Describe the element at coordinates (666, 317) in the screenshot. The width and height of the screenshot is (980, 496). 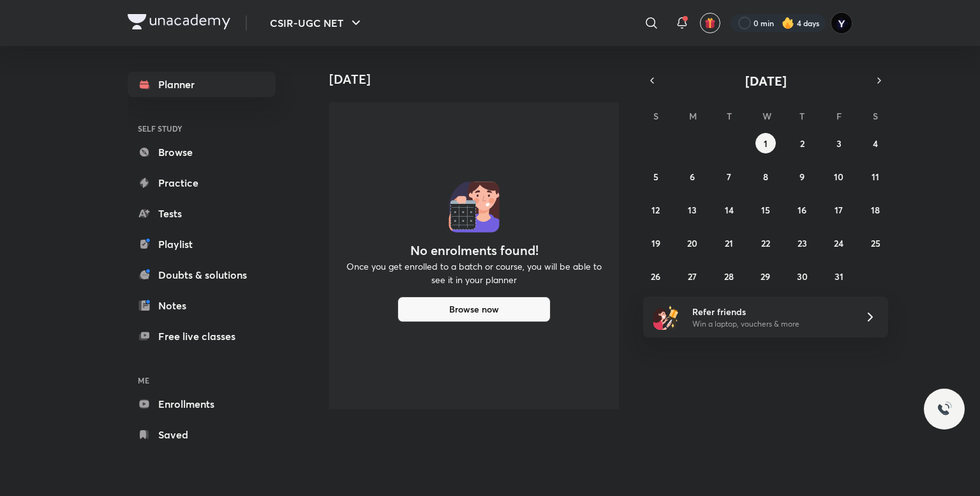
I see `img: referral` at that location.